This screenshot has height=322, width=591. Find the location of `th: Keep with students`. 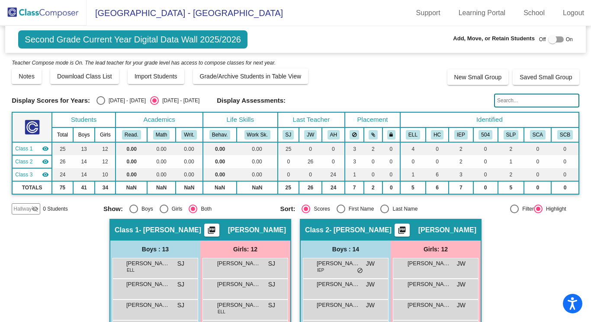

th: Keep with students is located at coordinates (373, 135).